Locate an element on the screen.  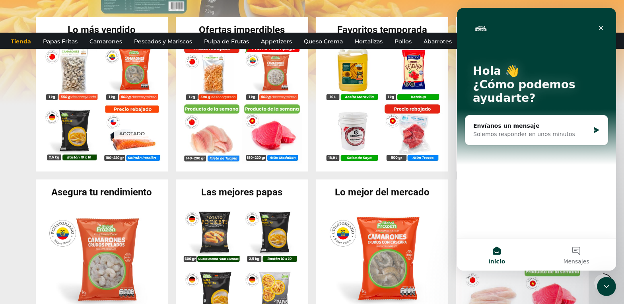
a: Pescados y Mariscos is located at coordinates (163, 41).